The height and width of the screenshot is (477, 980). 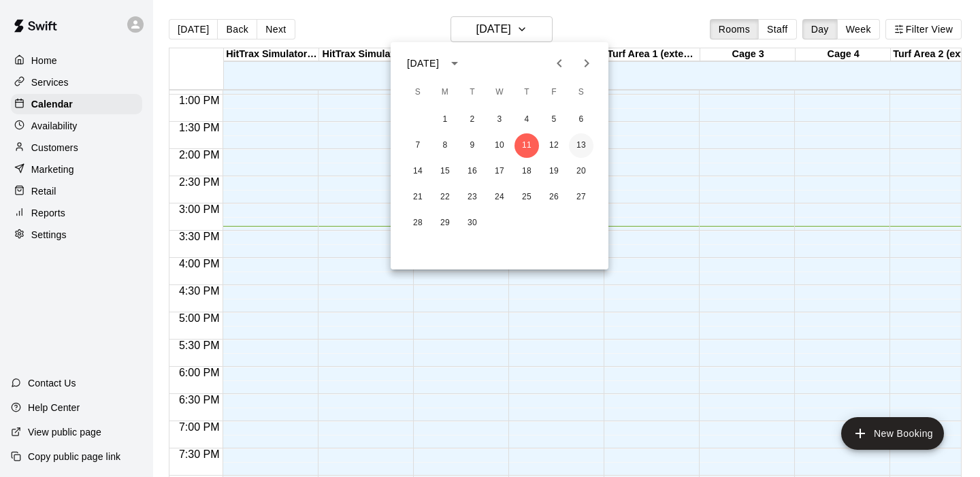 What do you see at coordinates (526, 145) in the screenshot?
I see `button: 11` at bounding box center [526, 145].